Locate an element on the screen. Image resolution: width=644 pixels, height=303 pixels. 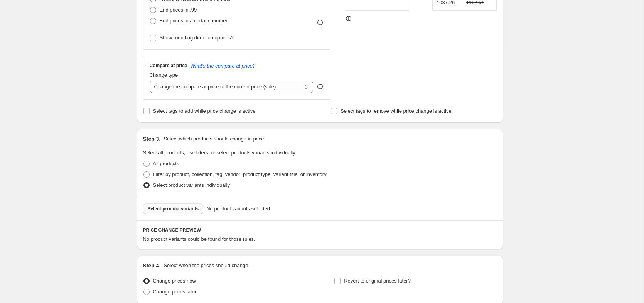
span: No product variants selected is located at coordinates (238, 209).